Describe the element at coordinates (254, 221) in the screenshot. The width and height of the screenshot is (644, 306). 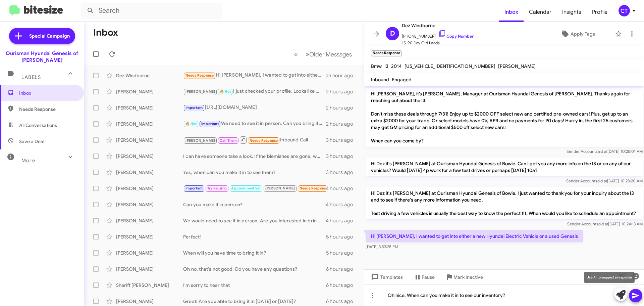
I see `div: We would need to see it in person. Are you interested in bringing it in?` at that location.